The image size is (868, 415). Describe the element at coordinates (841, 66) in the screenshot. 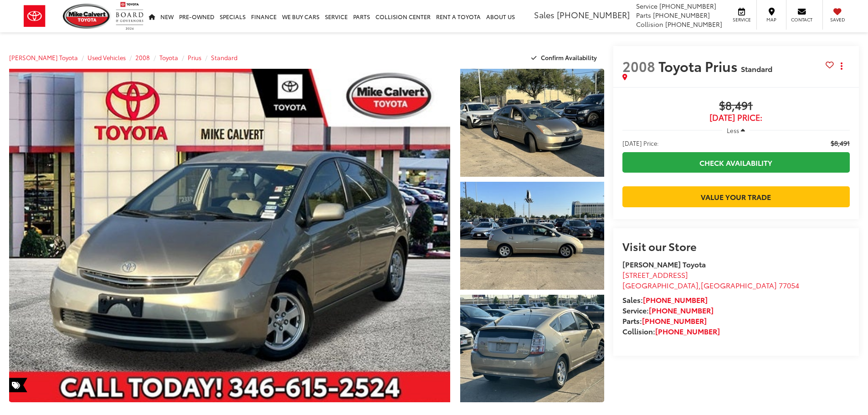

I see `button: Actions` at that location.